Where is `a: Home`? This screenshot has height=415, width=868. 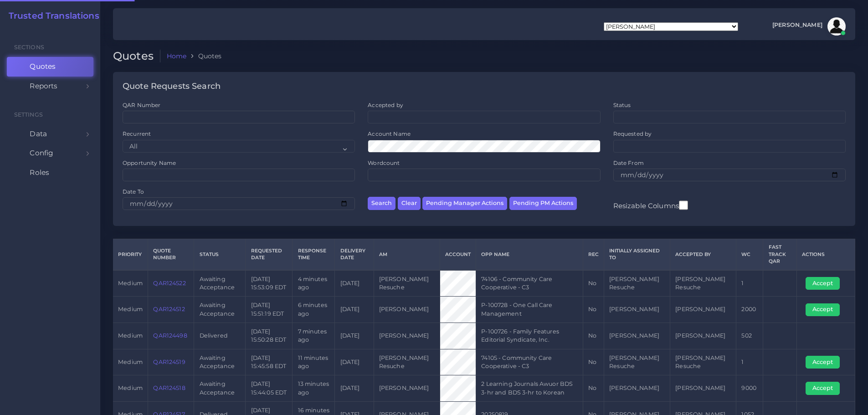
a: Home is located at coordinates (177, 56).